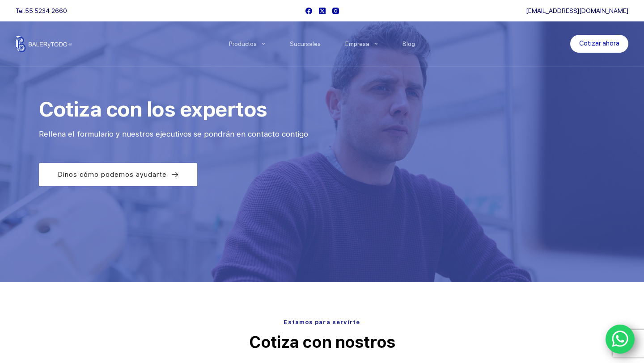  Describe the element at coordinates (41, 10) in the screenshot. I see `span: Tel.` at that location.